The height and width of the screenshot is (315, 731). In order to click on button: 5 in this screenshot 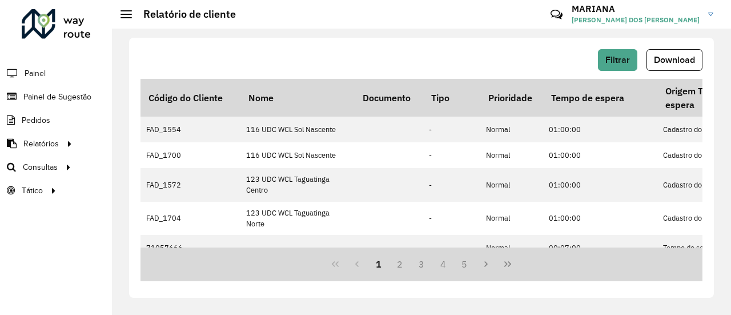, I will do `click(465, 264)`.